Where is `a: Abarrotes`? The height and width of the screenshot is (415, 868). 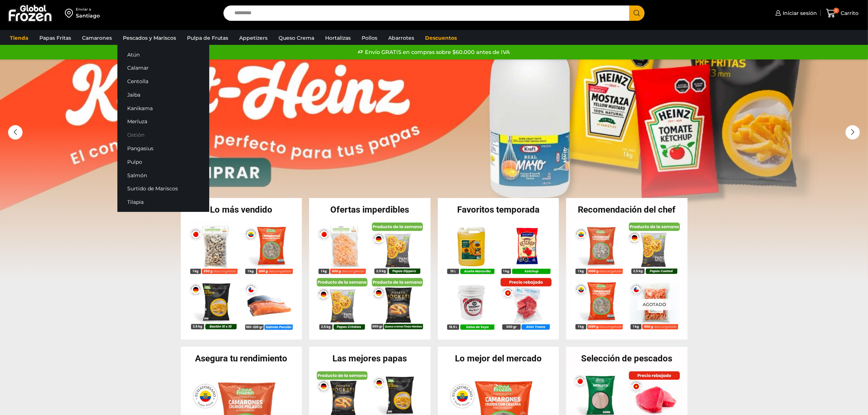
a: Abarrotes is located at coordinates (401, 38).